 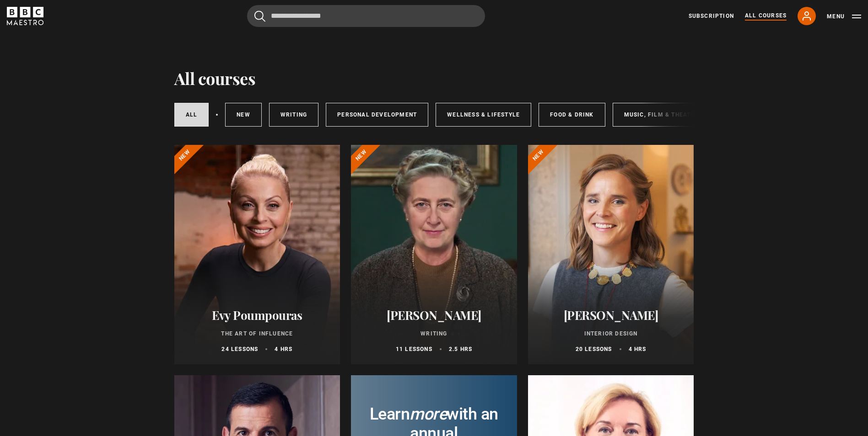 What do you see at coordinates (594, 350) in the screenshot?
I see `p: 20 lessons` at bounding box center [594, 350].